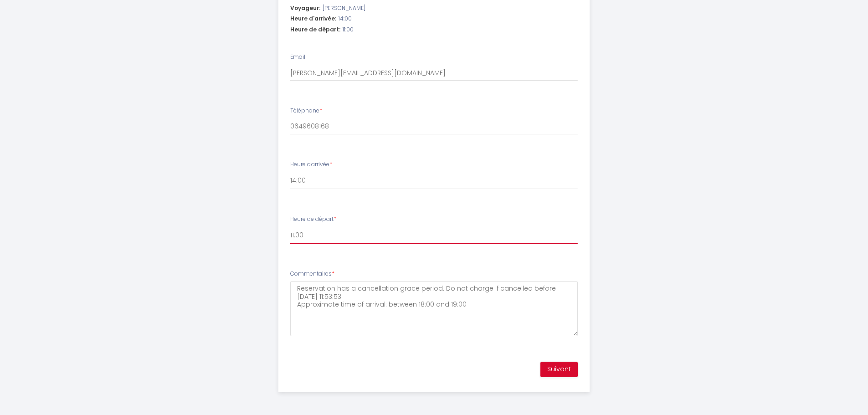 The width and height of the screenshot is (868, 415). What do you see at coordinates (313, 219) in the screenshot?
I see `label: Heure de départ` at bounding box center [313, 219].